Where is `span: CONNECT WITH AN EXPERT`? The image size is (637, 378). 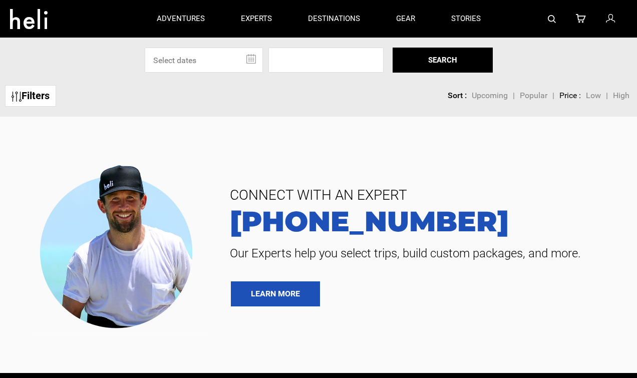
span: CONNECT WITH AN EXPERT is located at coordinates (422, 195).